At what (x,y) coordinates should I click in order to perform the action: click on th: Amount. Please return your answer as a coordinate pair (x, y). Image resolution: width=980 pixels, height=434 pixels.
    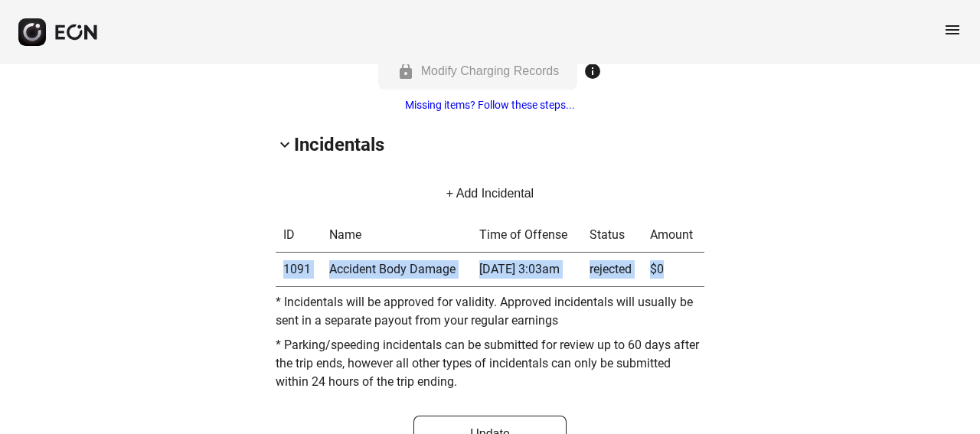
    Looking at the image, I should click on (674, 235).